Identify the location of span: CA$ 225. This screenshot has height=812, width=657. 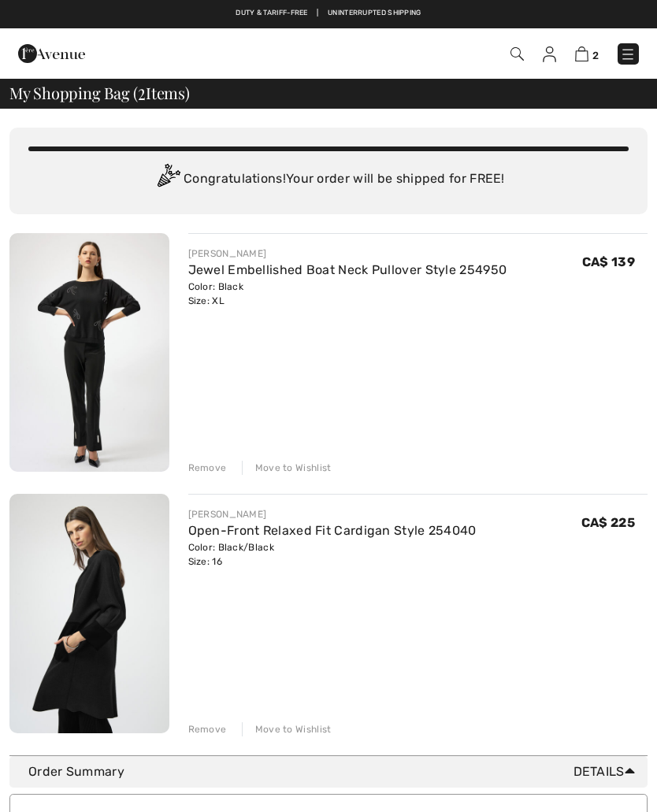
(608, 522).